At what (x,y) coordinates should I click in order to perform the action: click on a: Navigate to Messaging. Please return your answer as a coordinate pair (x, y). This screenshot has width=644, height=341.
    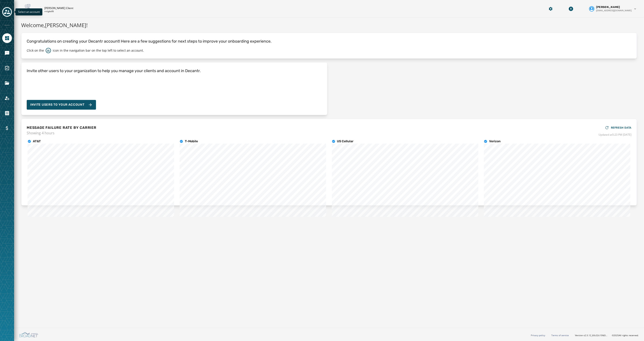
    Looking at the image, I should click on (7, 53).